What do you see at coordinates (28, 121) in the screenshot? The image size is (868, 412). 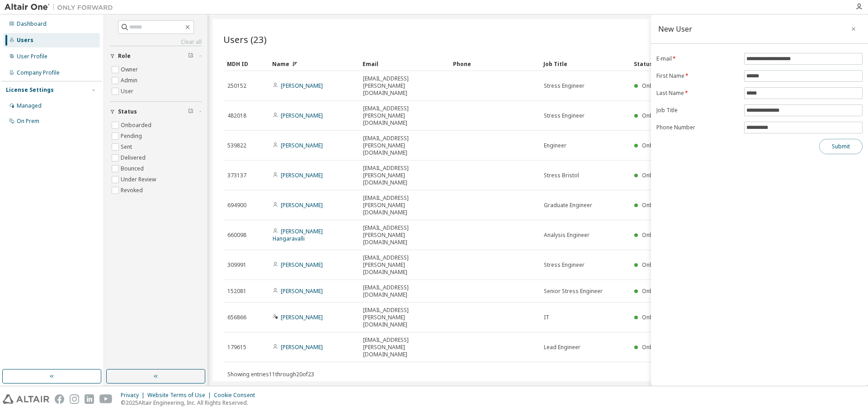 I see `div: On Prem` at bounding box center [28, 121].